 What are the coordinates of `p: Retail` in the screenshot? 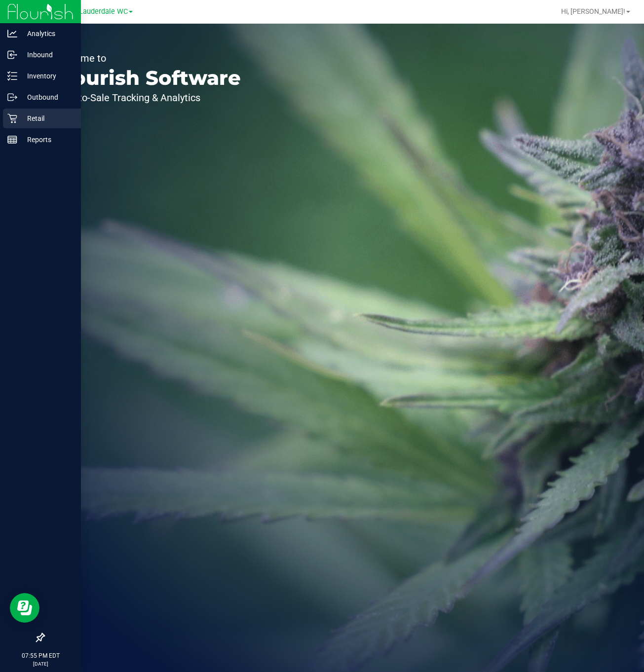 It's located at (47, 119).